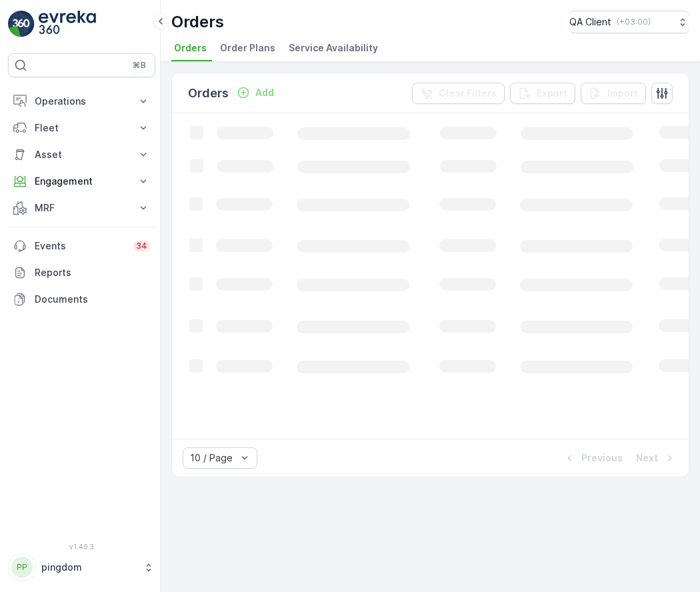 The height and width of the screenshot is (592, 700). Describe the element at coordinates (88, 567) in the screenshot. I see `p: pingdom` at that location.